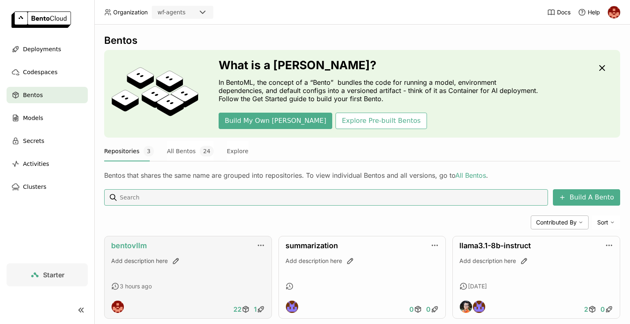 The width and height of the screenshot is (630, 324). What do you see at coordinates (54, 275) in the screenshot?
I see `span: Starter` at bounding box center [54, 275].